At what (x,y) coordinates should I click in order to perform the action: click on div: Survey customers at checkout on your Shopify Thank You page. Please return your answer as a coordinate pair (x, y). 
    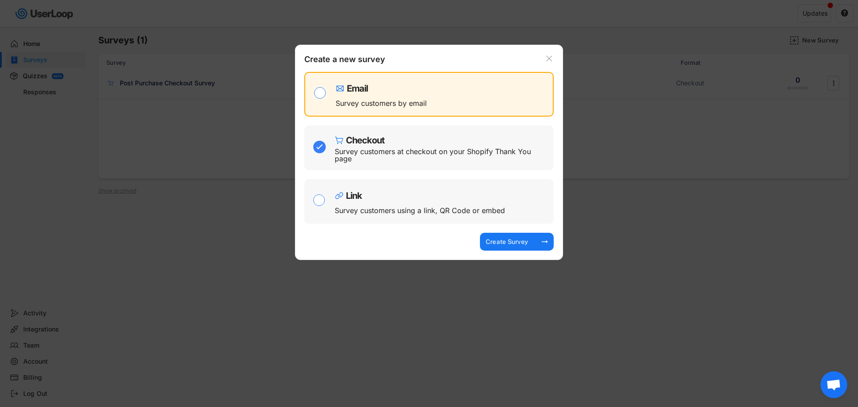
    Looking at the image, I should click on (440, 155).